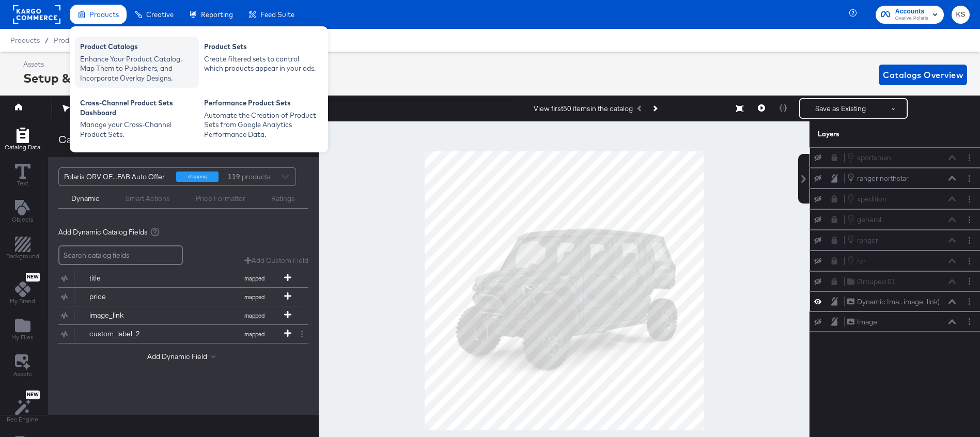 This screenshot has height=437, width=980. Describe the element at coordinates (183, 278) in the screenshot. I see `div: titlemapped` at that location.